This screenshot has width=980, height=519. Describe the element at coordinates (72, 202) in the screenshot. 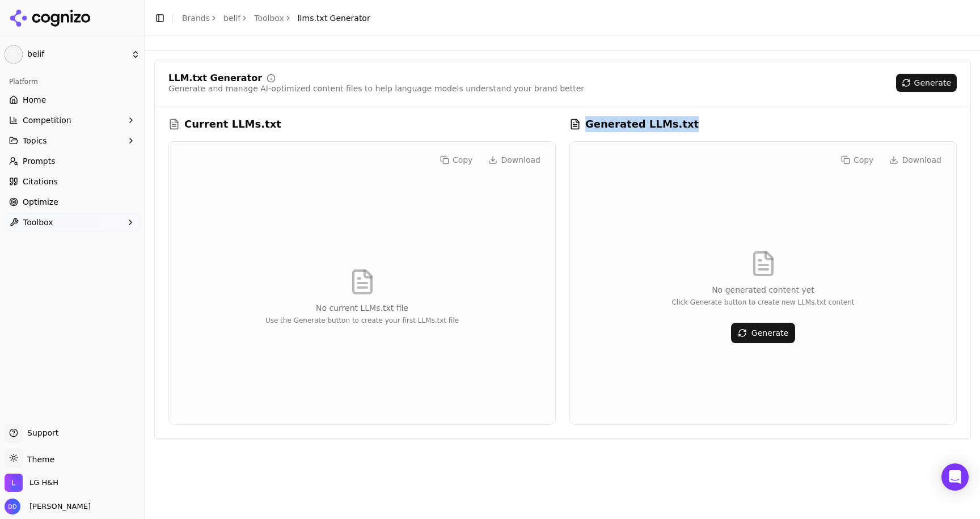

I see `a: Optimize` at that location.